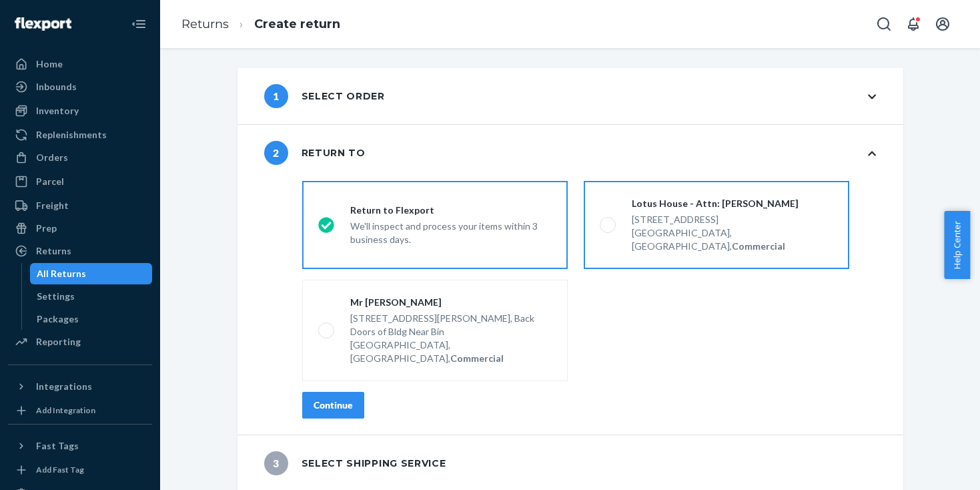 The height and width of the screenshot is (490, 980). What do you see at coordinates (50, 64) in the screenshot?
I see `div: Home` at bounding box center [50, 64].